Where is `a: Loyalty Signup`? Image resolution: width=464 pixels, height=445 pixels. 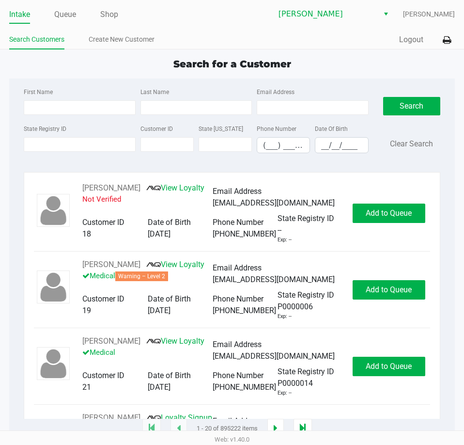
a: Loyalty Signup is located at coordinates (179, 417).